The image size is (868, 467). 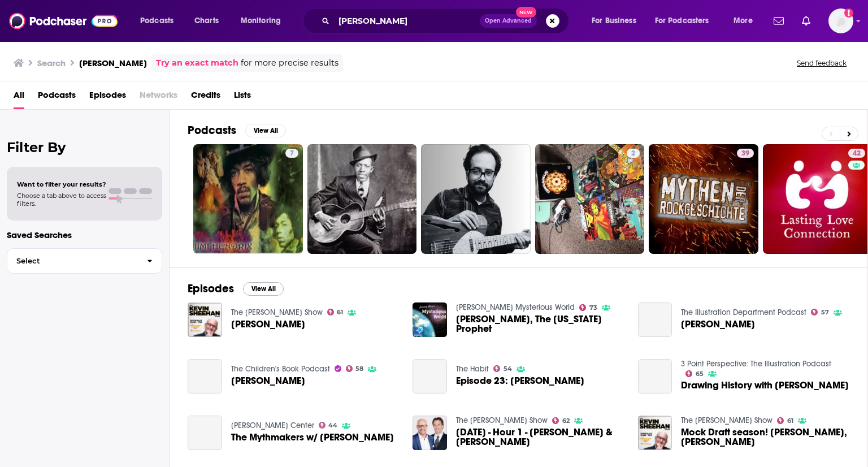 What do you see at coordinates (63, 21) in the screenshot?
I see `img: Podchaser - Follow, Share and Rate Podcasts` at bounding box center [63, 21].